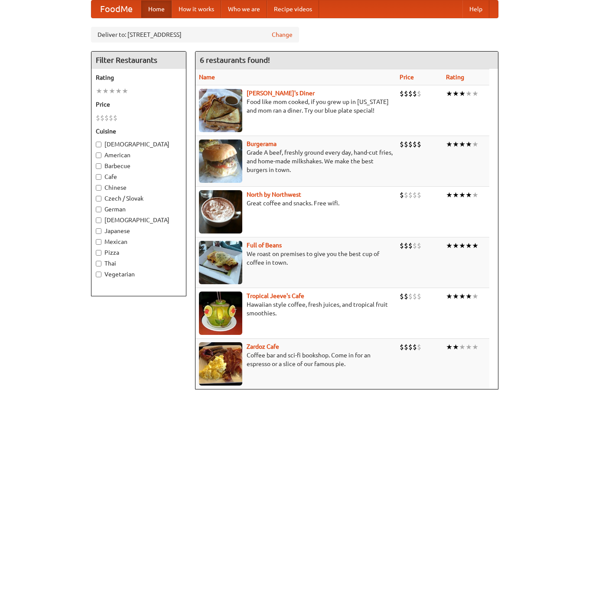  I want to click on input: Thai, so click(98, 263).